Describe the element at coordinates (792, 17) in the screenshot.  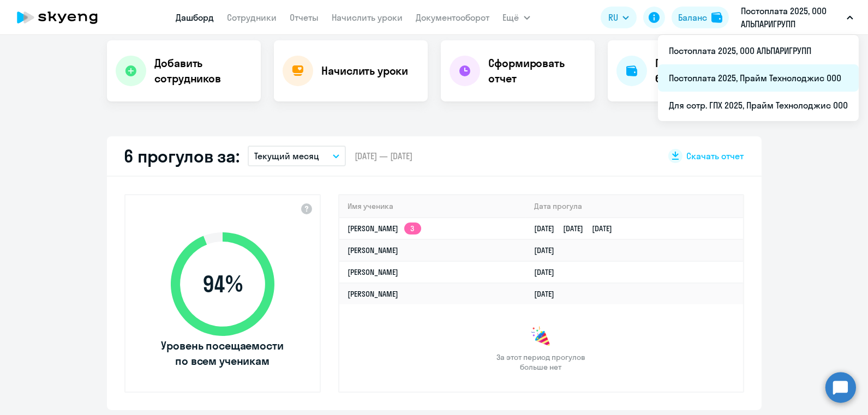
I see `p: Постоплата 2025, ООО АЛЬПАРИГРУПП` at that location.